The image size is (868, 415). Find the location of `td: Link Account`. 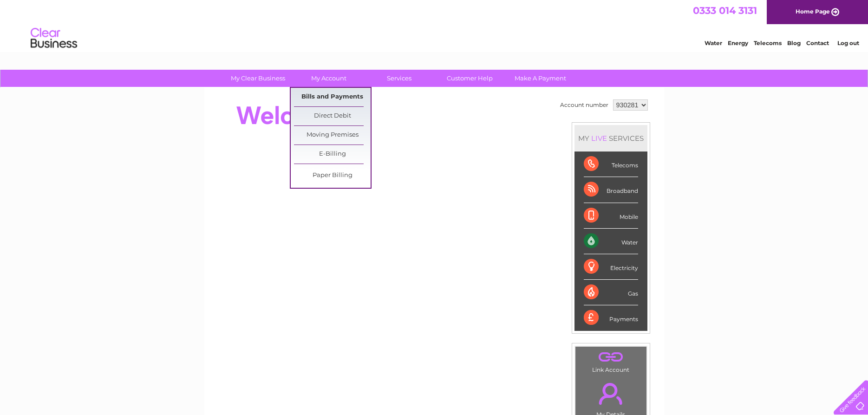

td: Link Account is located at coordinates (611, 361).